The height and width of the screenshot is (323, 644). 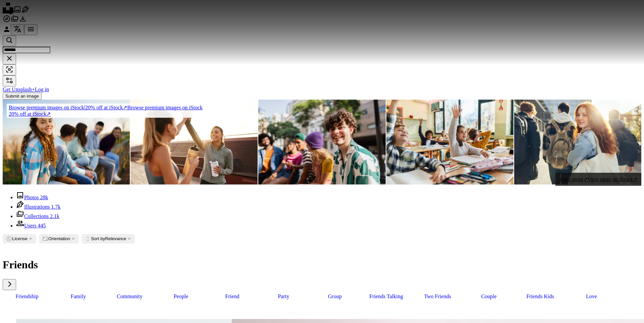 I want to click on a: family, so click(x=78, y=296).